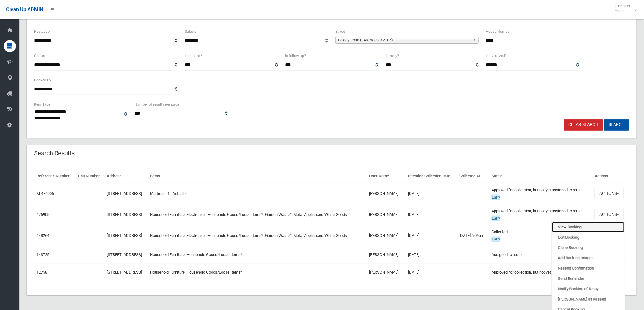 This screenshot has height=310, width=644. Describe the element at coordinates (257, 177) in the screenshot. I see `th: Items` at that location.